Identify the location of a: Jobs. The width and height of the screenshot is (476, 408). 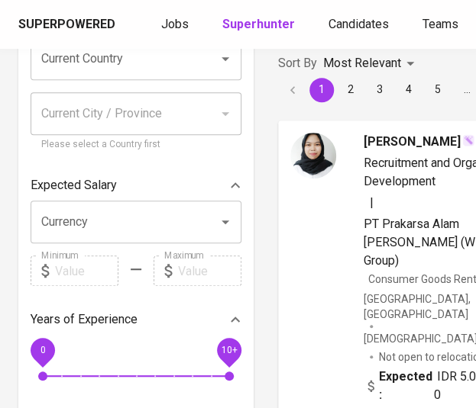
(176, 24).